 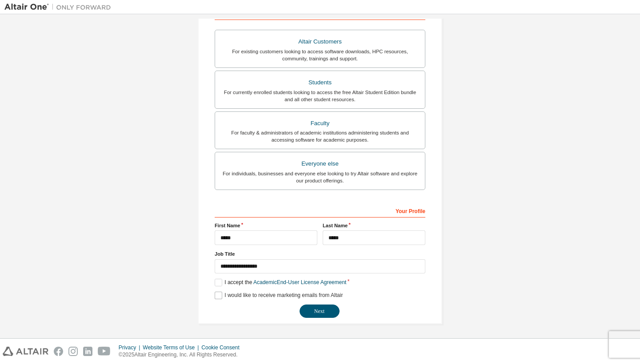 I want to click on img: youtube.svg, so click(x=104, y=352).